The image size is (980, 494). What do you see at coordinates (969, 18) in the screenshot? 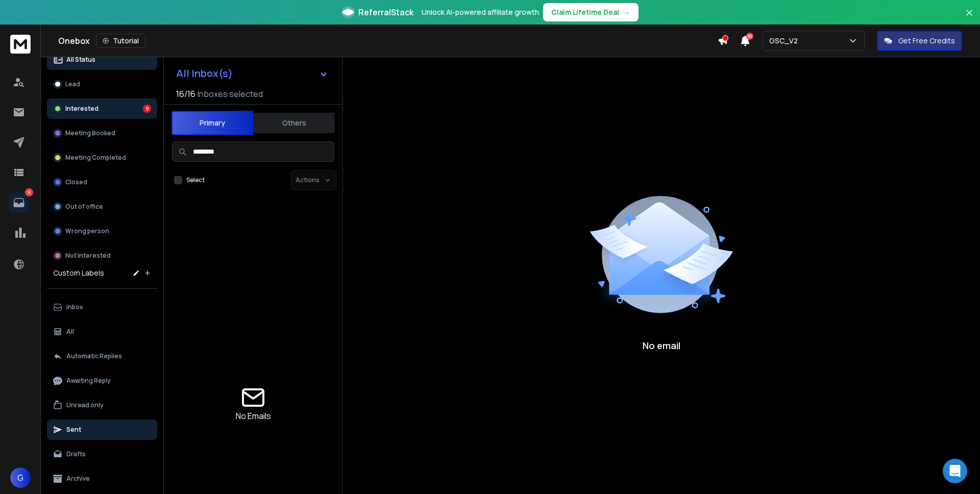
I see `button: Close banner` at bounding box center [969, 18].